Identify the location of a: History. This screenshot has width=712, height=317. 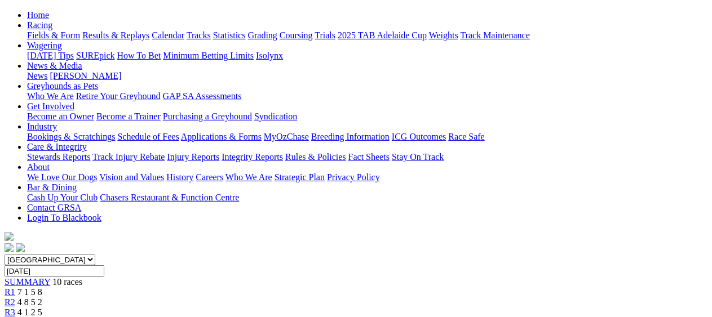
(180, 177).